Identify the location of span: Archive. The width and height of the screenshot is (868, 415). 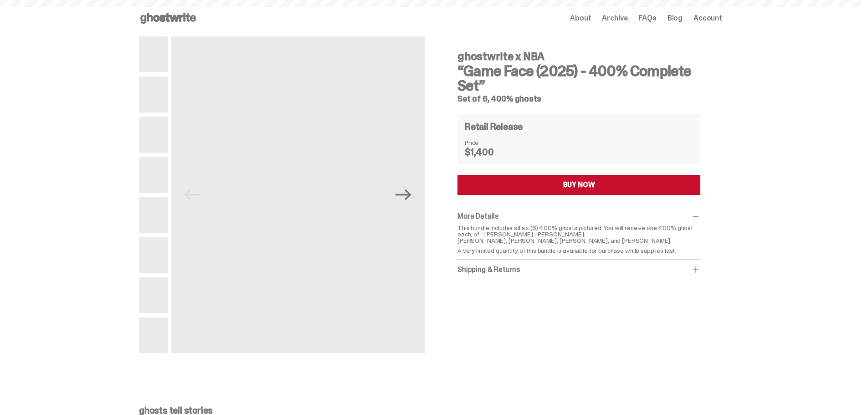
(615, 18).